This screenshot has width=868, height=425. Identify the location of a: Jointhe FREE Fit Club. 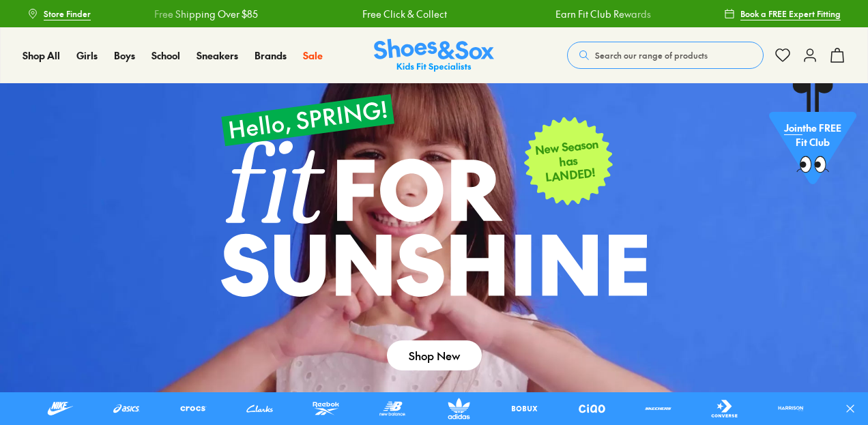
(813, 137).